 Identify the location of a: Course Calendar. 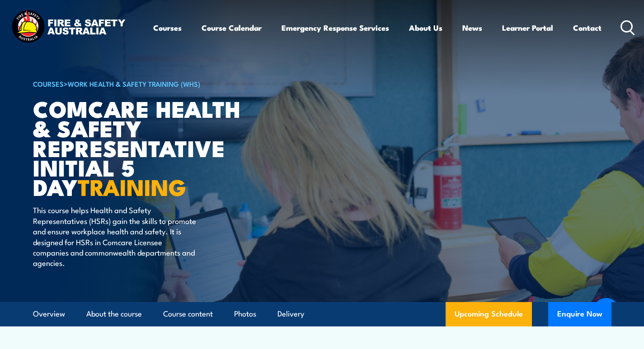
(231, 27).